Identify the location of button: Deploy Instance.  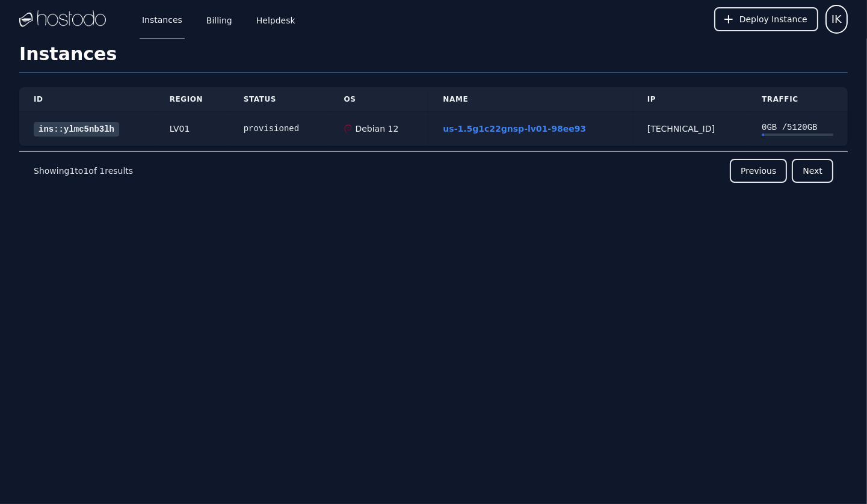
(766, 19).